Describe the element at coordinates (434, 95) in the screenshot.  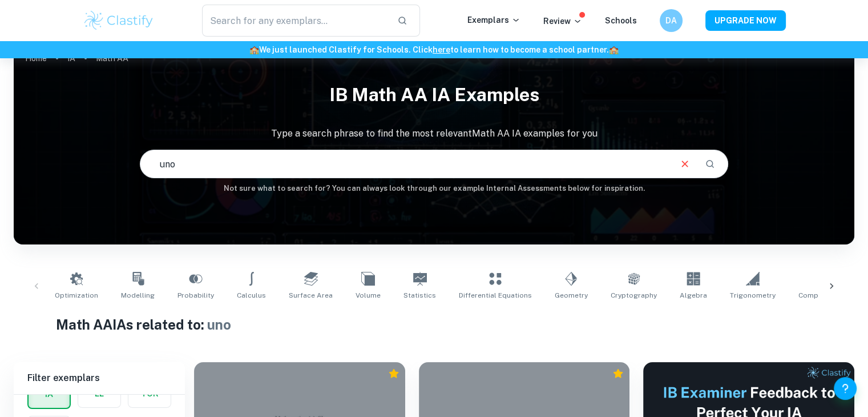
I see `h1: IB Math AA IA examples` at that location.